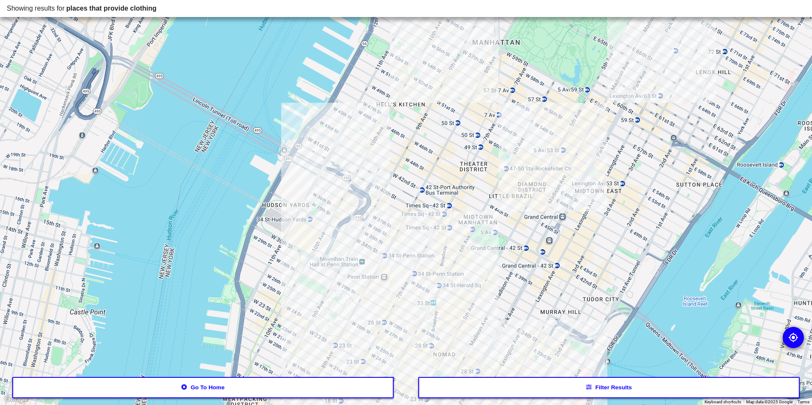 The height and width of the screenshot is (405, 812). Describe the element at coordinates (406, 8) in the screenshot. I see `div: Showing results for` at that location.